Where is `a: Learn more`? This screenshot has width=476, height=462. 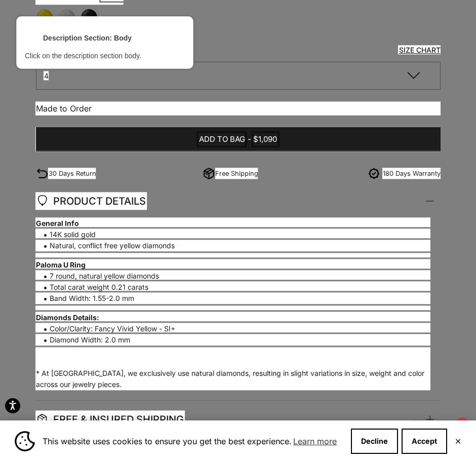
a: Learn more is located at coordinates (315, 441).